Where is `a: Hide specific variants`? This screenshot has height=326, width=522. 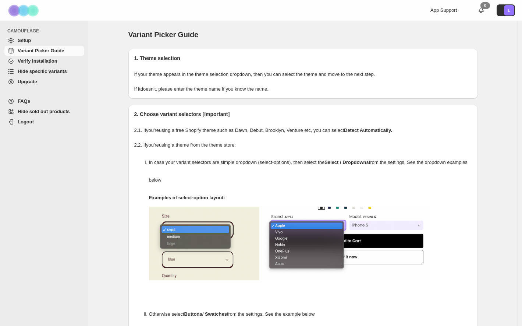
a: Hide specific variants is located at coordinates (44, 71).